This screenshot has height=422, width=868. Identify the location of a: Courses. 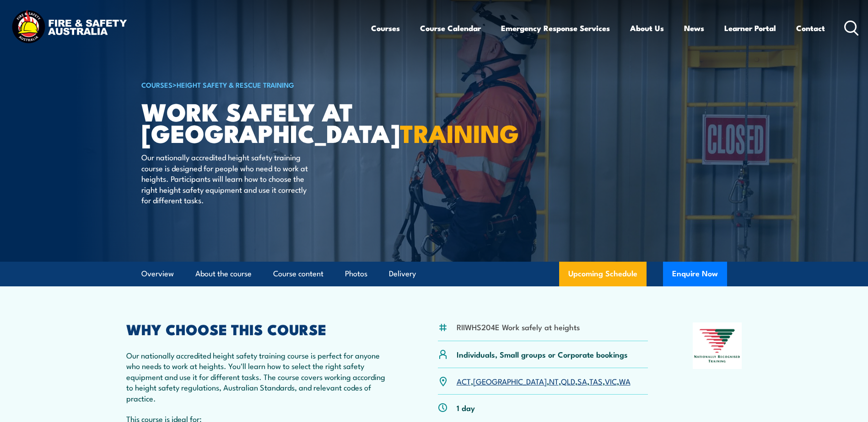
(385, 28).